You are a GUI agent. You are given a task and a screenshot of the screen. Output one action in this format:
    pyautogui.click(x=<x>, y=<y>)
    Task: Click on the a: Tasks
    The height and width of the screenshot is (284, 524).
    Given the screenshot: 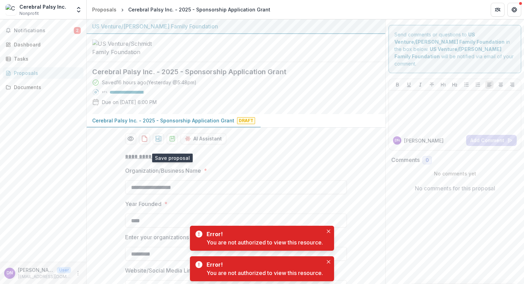 What is the action you would take?
    pyautogui.click(x=43, y=59)
    